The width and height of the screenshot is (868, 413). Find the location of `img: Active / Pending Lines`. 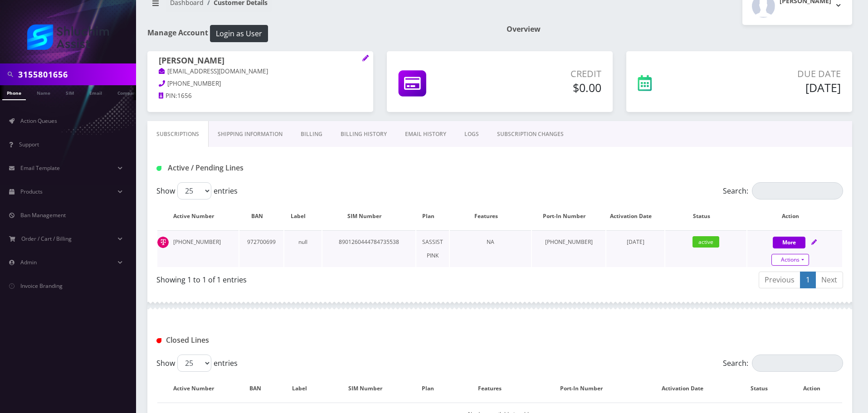

img: Active / Pending Lines is located at coordinates (158, 168).